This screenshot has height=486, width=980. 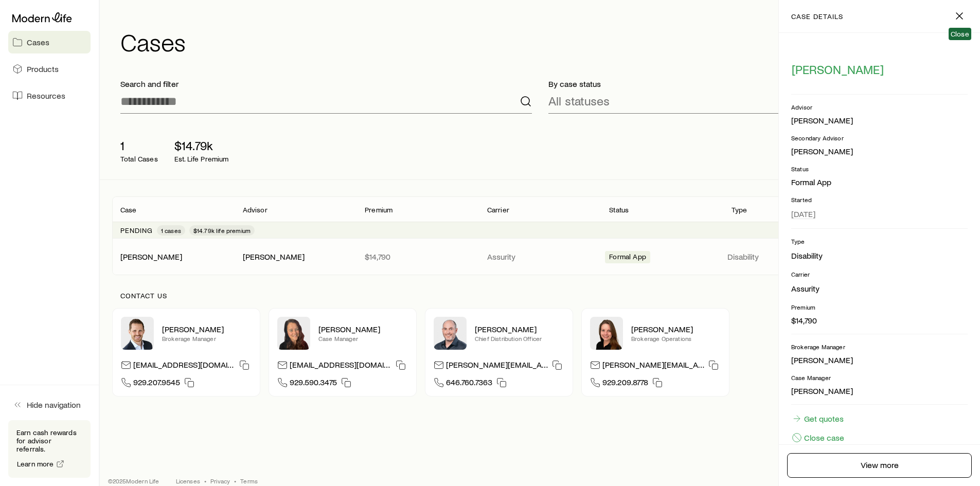 I want to click on a: Terms, so click(x=249, y=481).